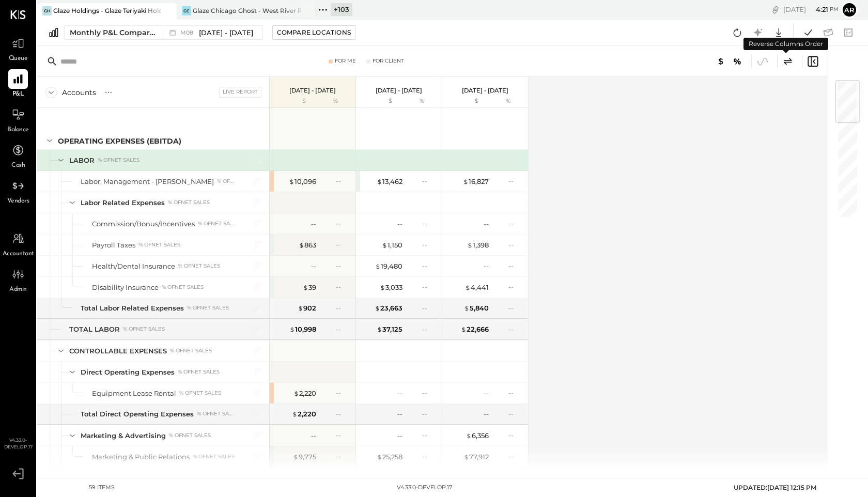 This screenshot has width=868, height=497. Describe the element at coordinates (18, 279) in the screenshot. I see `a: Admin` at that location.